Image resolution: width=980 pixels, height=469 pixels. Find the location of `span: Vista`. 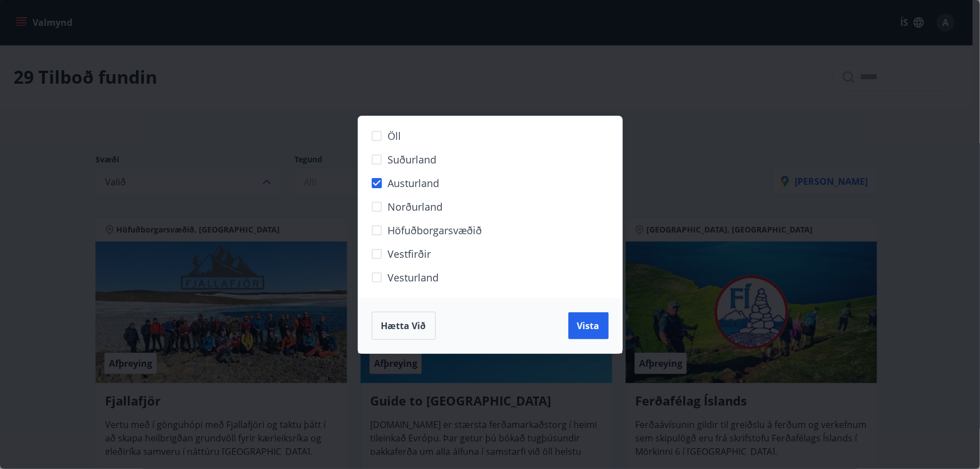

span: Vista is located at coordinates (589, 326).